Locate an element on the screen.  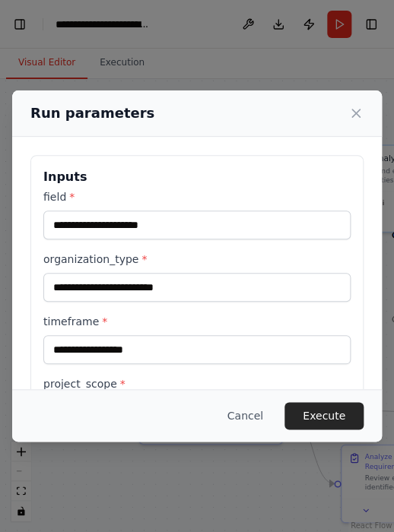
label: project_scope is located at coordinates (197, 384).